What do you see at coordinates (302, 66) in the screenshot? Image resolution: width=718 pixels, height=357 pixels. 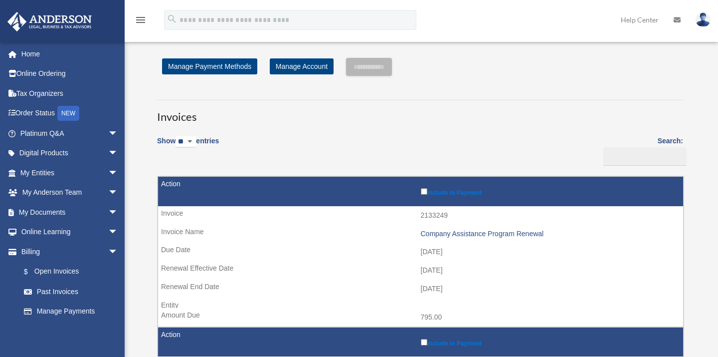 I see `a: Manage Account` at bounding box center [302, 66].